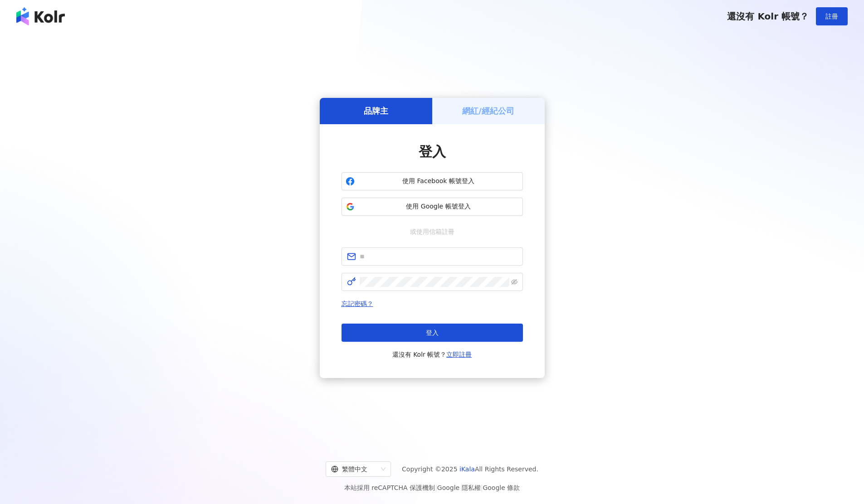 Image resolution: width=864 pixels, height=504 pixels. I want to click on img: logo, so click(41, 16).